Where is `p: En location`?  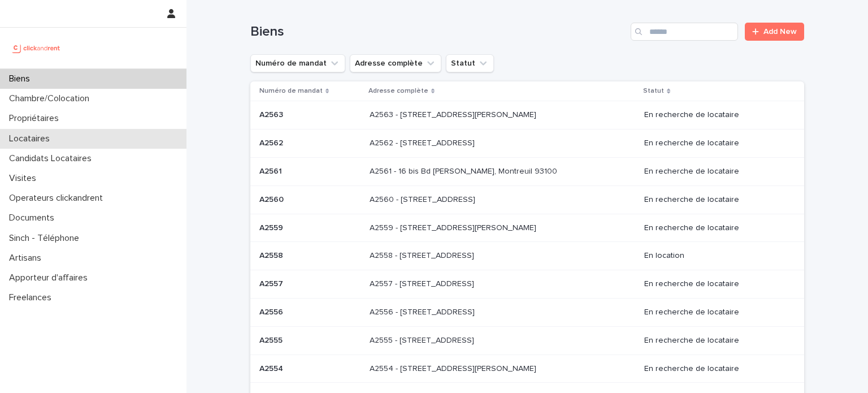
p: En location is located at coordinates (714, 256).